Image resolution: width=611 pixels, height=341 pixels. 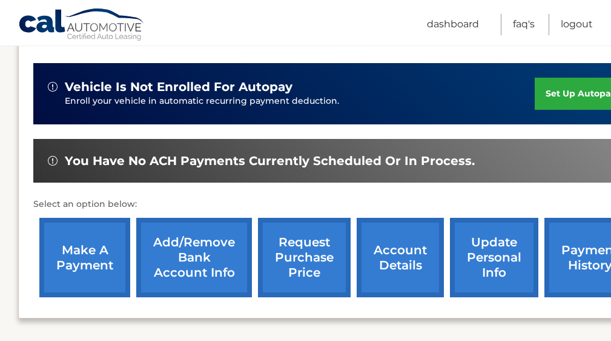 What do you see at coordinates (300, 101) in the screenshot?
I see `p: Enroll your vehicle in automatic recurring payment deduction.` at bounding box center [300, 101].